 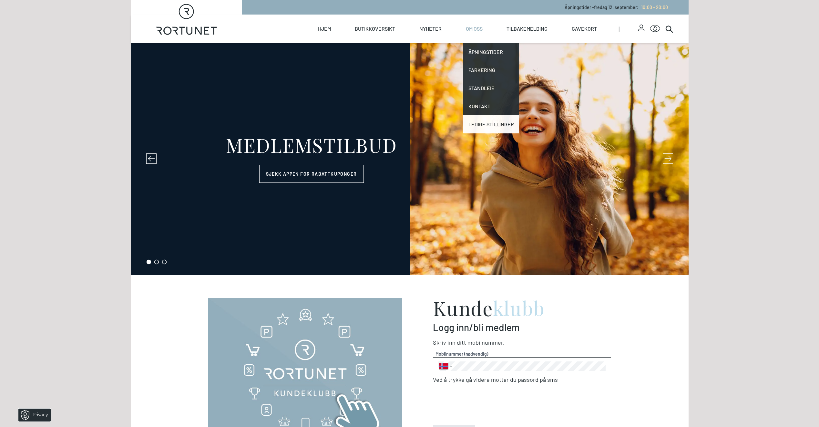 What do you see at coordinates (375, 29) in the screenshot?
I see `a: Butikkoversikt` at bounding box center [375, 29].